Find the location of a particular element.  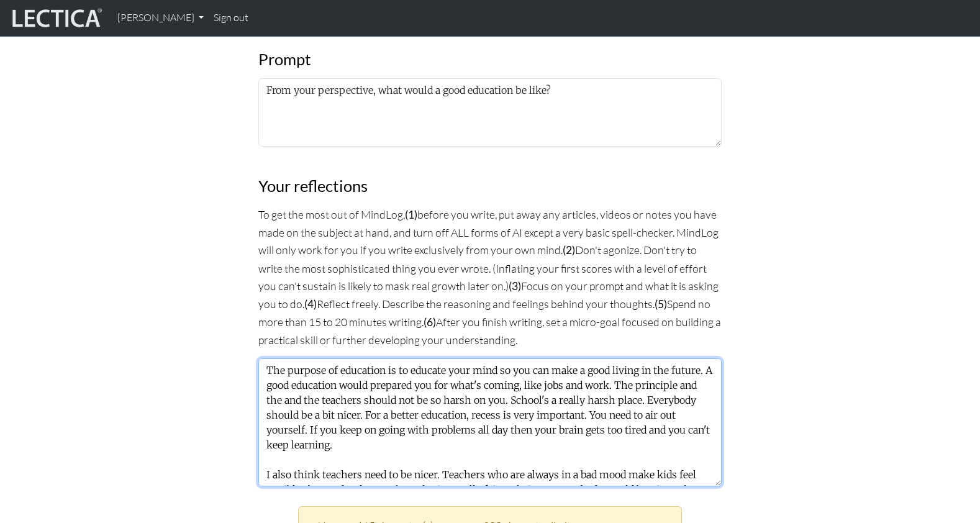

h3: Your reflections is located at coordinates (490, 185).